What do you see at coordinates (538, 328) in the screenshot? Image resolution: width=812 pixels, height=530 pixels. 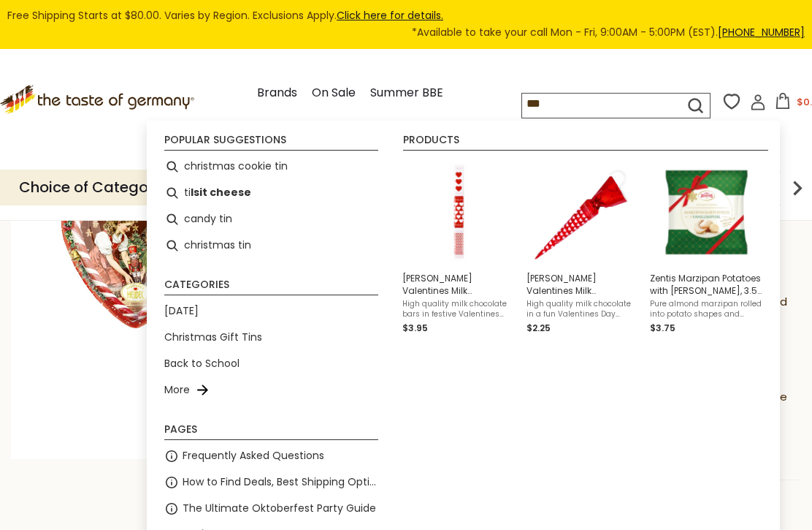 I see `span: $2.25` at bounding box center [538, 328].